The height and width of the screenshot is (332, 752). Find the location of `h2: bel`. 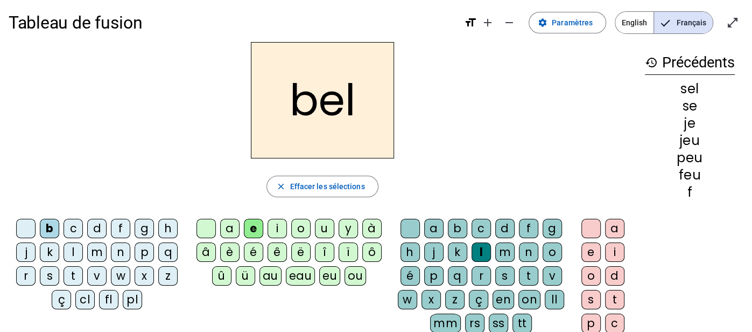

h2: bel is located at coordinates (323, 100).